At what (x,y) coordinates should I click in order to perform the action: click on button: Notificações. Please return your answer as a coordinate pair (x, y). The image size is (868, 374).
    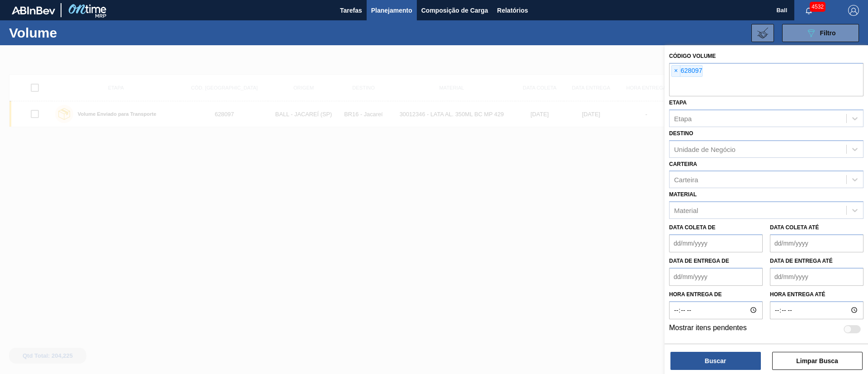
    Looking at the image, I should click on (808, 11).